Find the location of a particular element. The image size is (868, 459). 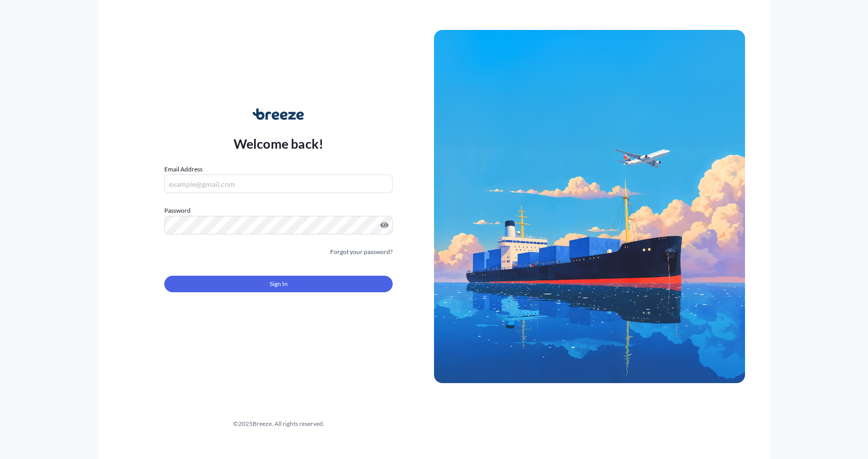

input: example@gmail.com is located at coordinates (278, 184).